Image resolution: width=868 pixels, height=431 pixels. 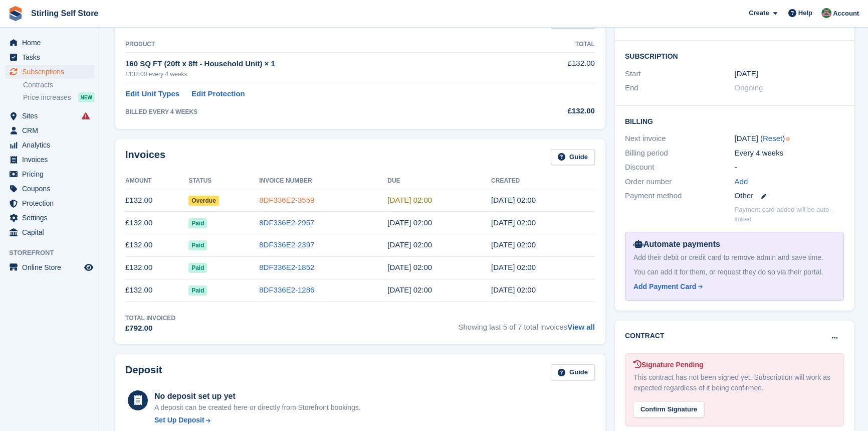 I want to click on img: Lucy, so click(x=827, y=13).